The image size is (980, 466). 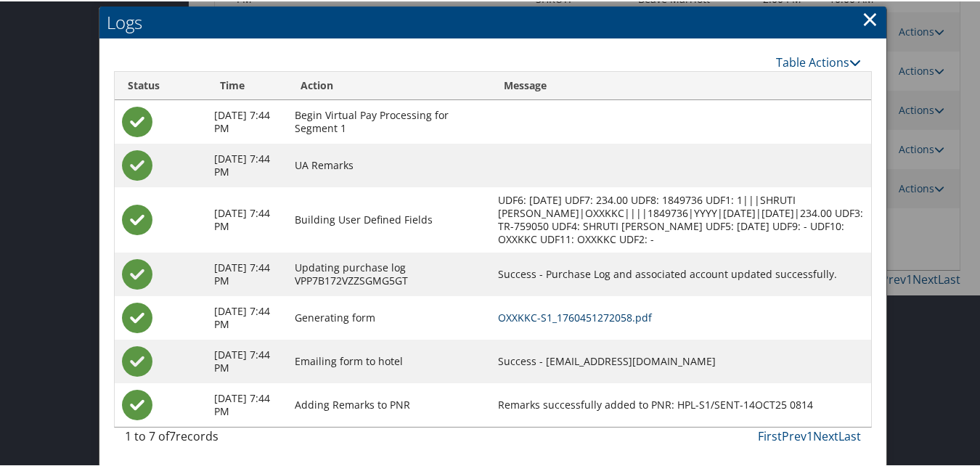 I want to click on div: 1 to 7 of records, so click(x=209, y=439).